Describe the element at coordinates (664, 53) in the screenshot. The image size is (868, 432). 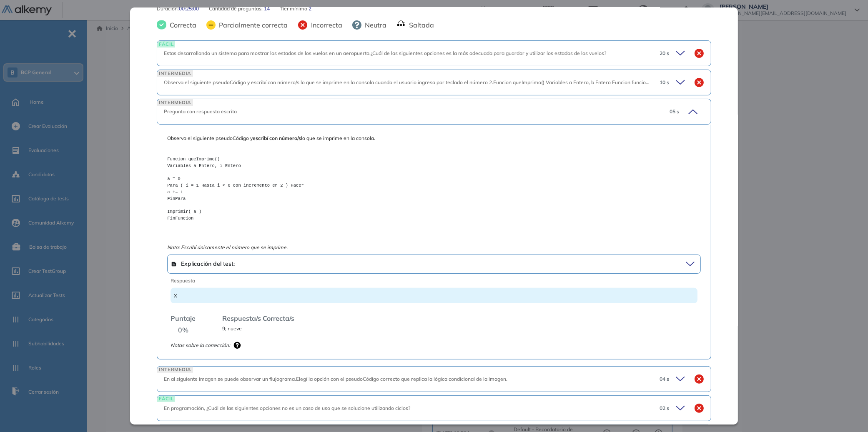
I see `span: 20 s` at that location.